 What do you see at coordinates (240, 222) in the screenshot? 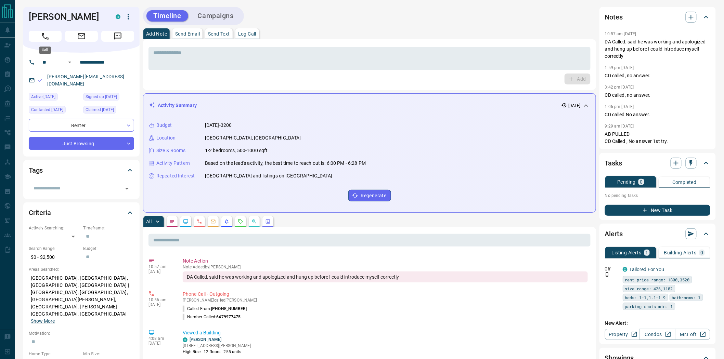
I see `svg: Requests` at bounding box center [240, 222].